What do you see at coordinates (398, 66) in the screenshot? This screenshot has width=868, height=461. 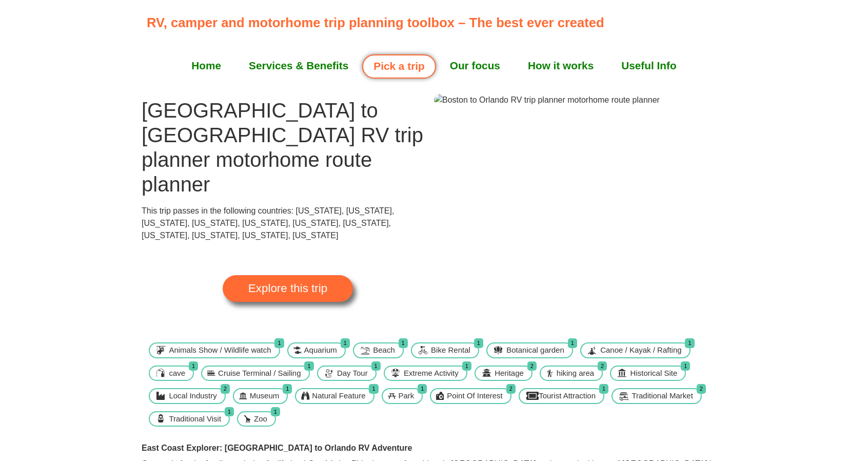 I see `a: Pick a trip` at bounding box center [398, 66].